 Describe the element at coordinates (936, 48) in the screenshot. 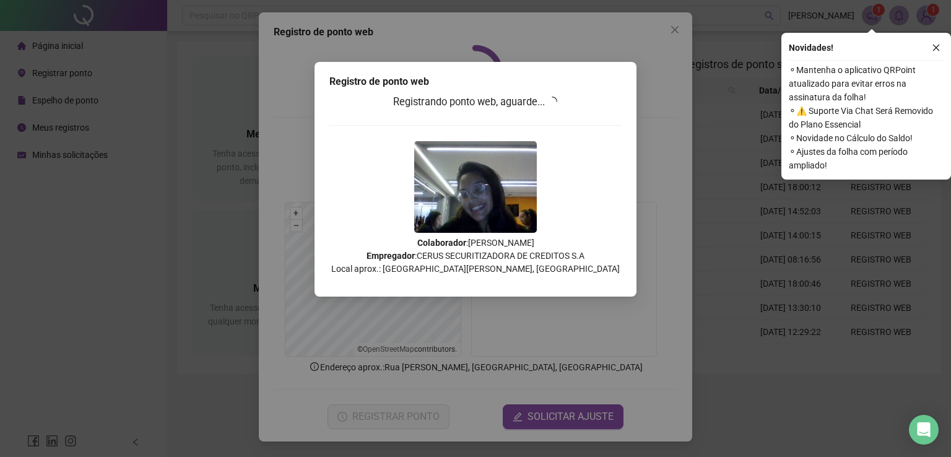

I see `span: close` at that location.